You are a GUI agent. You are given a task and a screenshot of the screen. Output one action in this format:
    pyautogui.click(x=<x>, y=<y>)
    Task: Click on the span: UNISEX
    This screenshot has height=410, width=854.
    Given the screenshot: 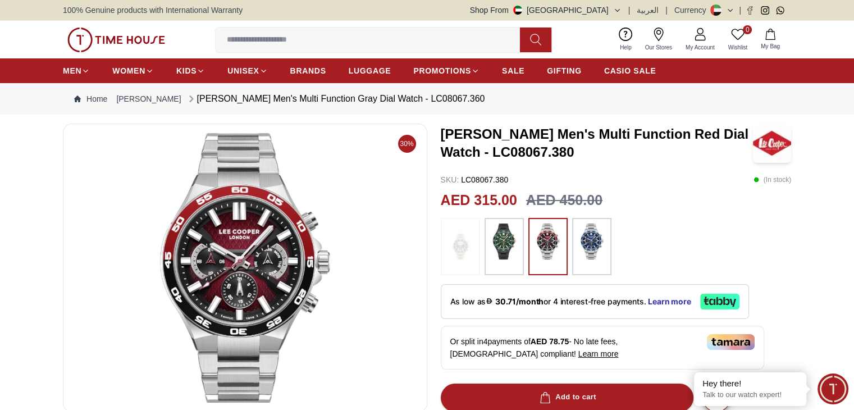 What is the action you would take?
    pyautogui.click(x=243, y=71)
    